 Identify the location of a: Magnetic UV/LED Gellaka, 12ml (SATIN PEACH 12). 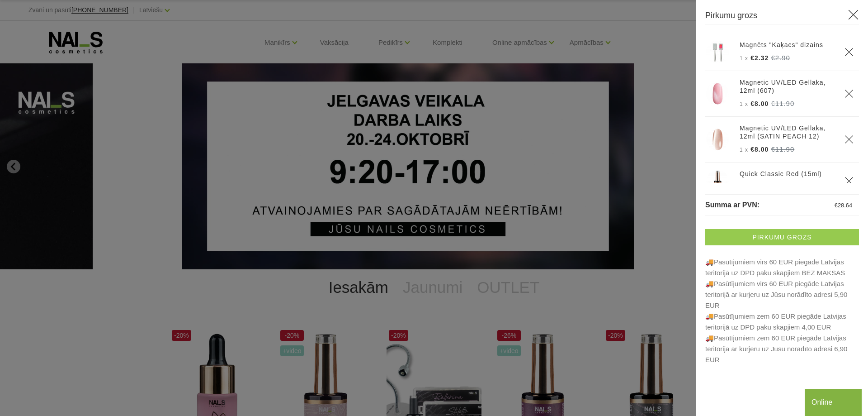
(787, 132).